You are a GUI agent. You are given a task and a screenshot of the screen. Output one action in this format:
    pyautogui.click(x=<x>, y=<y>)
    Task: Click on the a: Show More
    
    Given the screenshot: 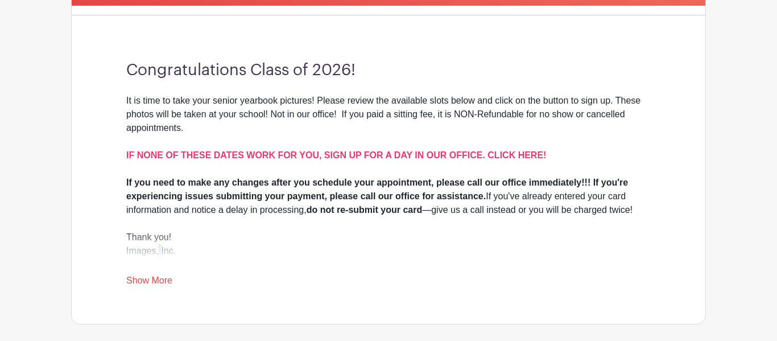 What is the action you would take?
    pyautogui.click(x=149, y=282)
    